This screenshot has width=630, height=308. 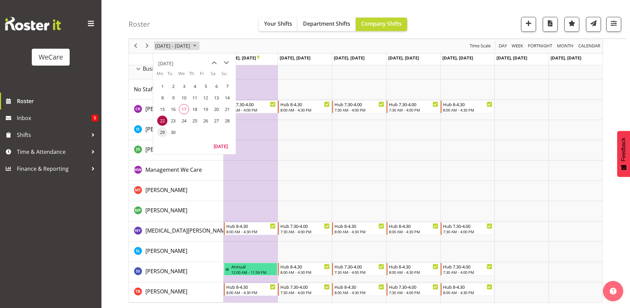 I want to click on a: No Staff Member, so click(x=156, y=89).